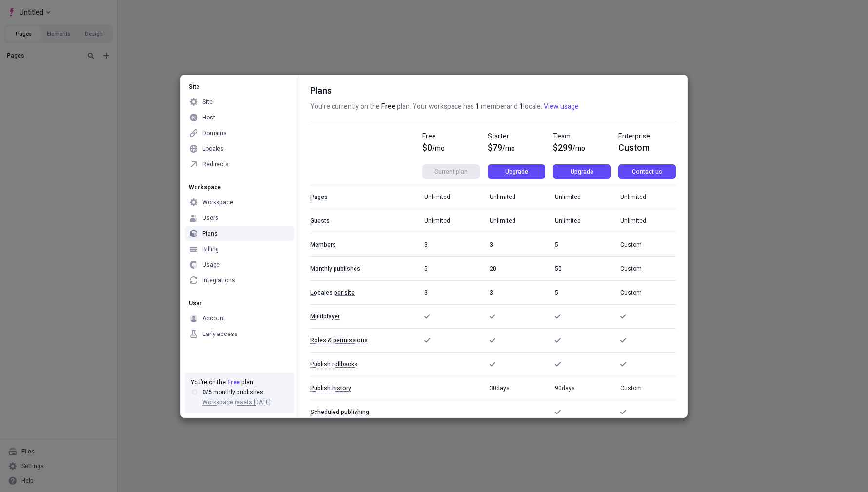  Describe the element at coordinates (565, 388) in the screenshot. I see `div: 90 days` at that location.